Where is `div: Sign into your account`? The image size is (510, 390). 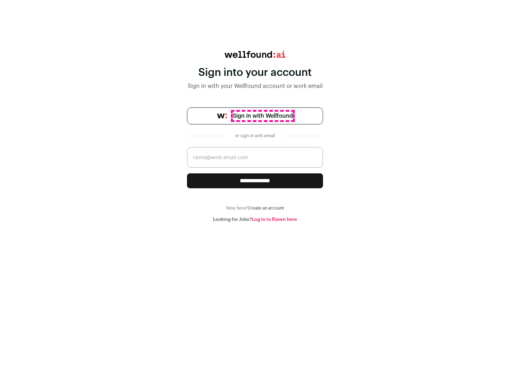 div: Sign into your account is located at coordinates (255, 73).